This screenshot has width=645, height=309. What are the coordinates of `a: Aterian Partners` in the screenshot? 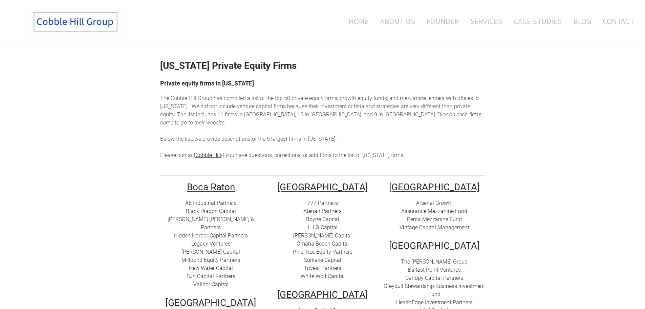 It's located at (323, 211).